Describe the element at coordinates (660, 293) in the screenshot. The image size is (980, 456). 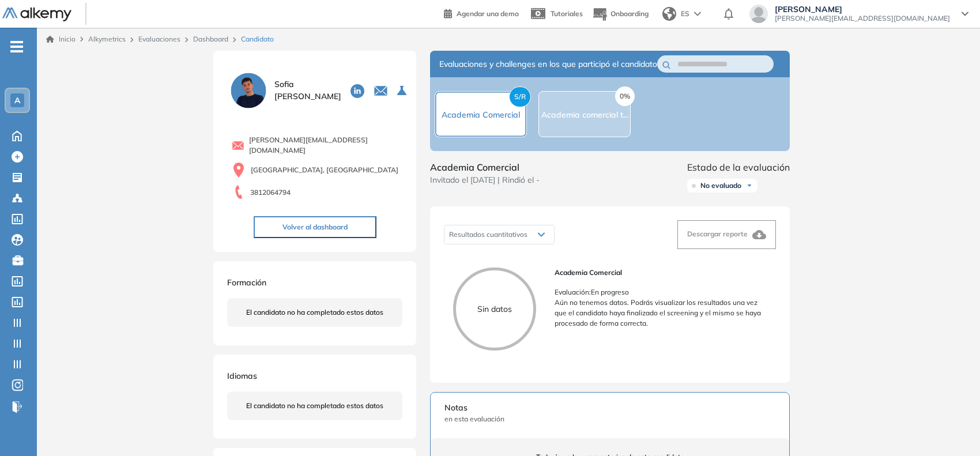
I see `p: Evaluación : En progreso` at that location.